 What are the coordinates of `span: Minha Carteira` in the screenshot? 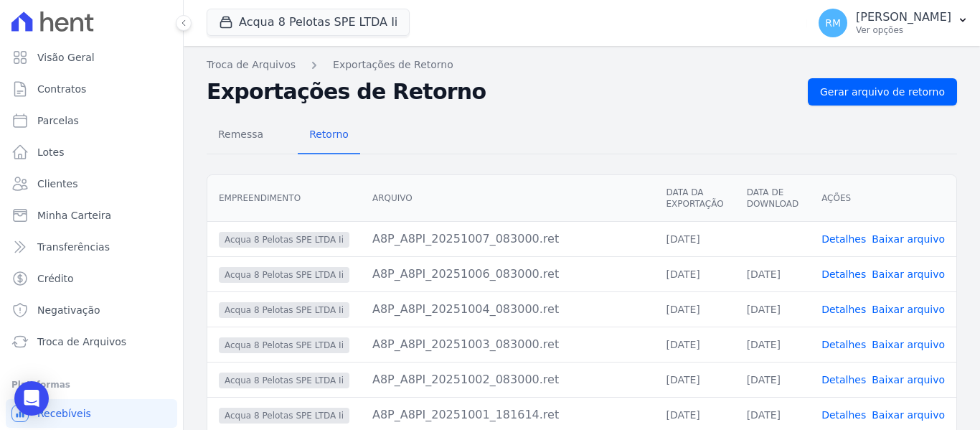 It's located at (74, 215).